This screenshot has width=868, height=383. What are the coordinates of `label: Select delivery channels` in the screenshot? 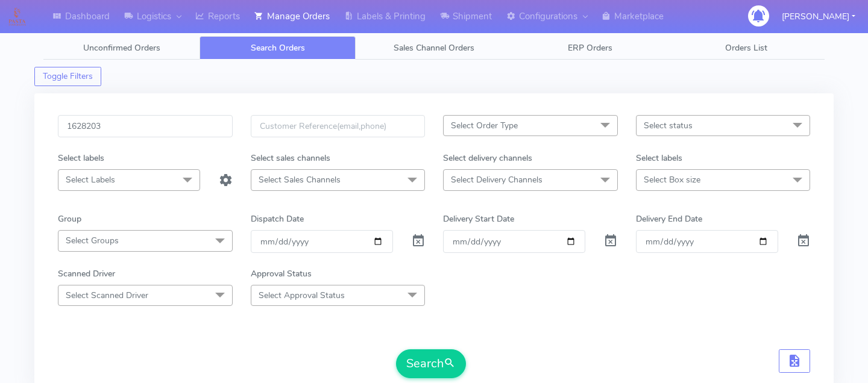 It's located at (488, 157).